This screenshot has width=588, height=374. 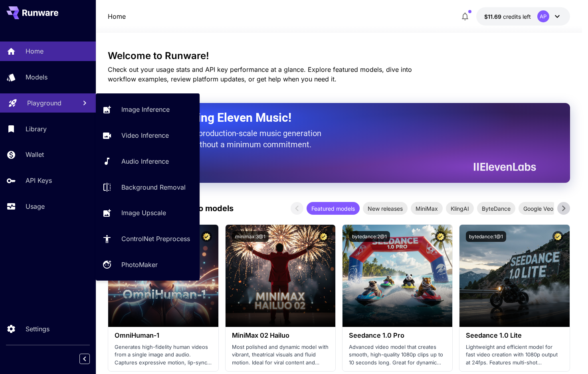 I want to click on button: minimax:3@1, so click(x=250, y=237).